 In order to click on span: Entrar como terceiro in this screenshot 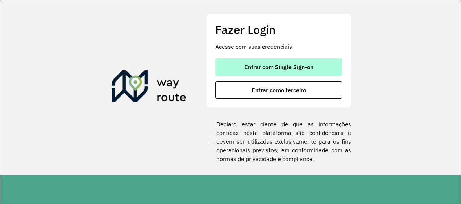, I will do `click(279, 90)`.